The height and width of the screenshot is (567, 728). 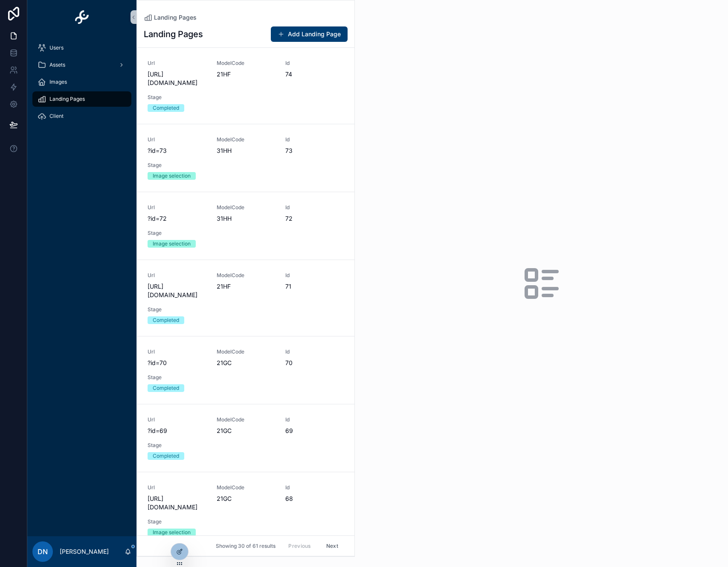 What do you see at coordinates (315, 286) in the screenshot?
I see `span: 71` at bounding box center [315, 286].